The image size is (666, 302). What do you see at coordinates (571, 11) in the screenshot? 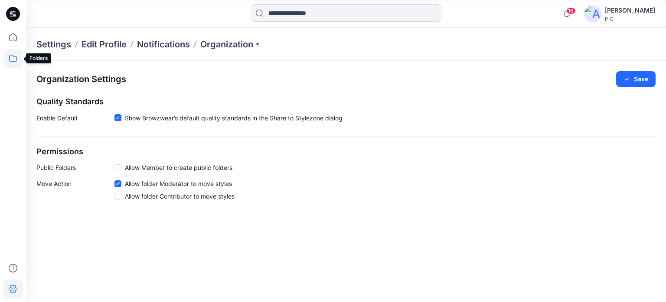
I see `span: 16` at bounding box center [571, 11].